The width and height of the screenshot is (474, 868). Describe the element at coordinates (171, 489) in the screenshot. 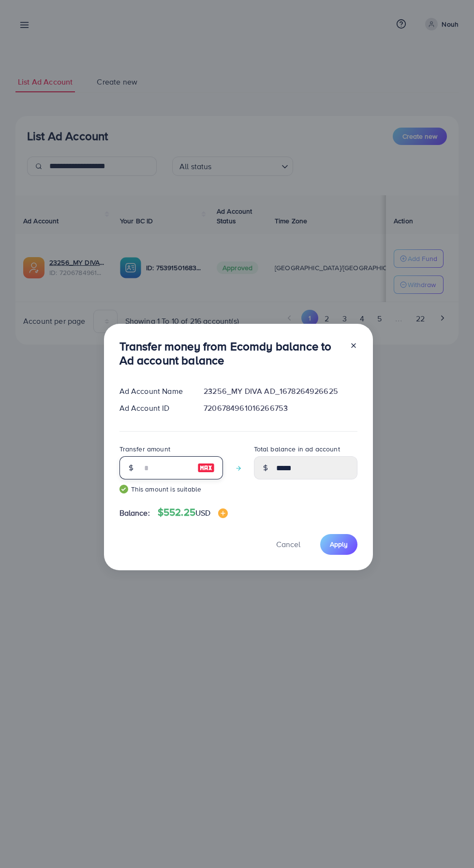

I see `small: This amount is suitable` at that location.